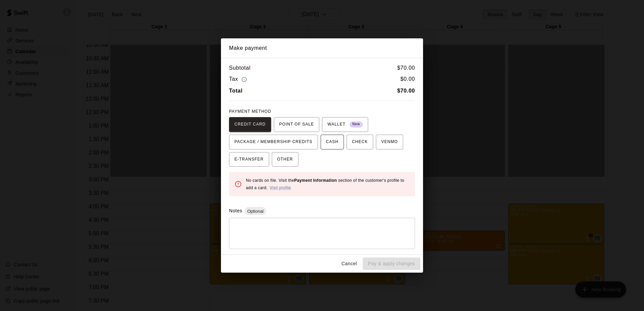 The width and height of the screenshot is (644, 311). What do you see at coordinates (296, 125) in the screenshot?
I see `button: POINT OF SALE` at bounding box center [296, 125].